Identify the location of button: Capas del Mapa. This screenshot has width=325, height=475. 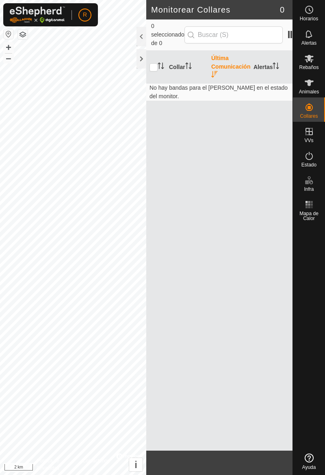
(23, 35).